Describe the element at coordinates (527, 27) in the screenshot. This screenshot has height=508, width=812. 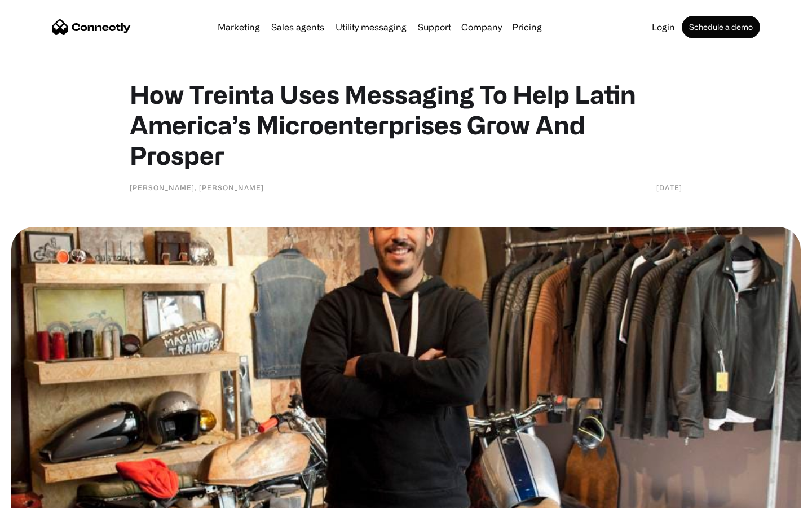
I see `a: Pricing` at that location.